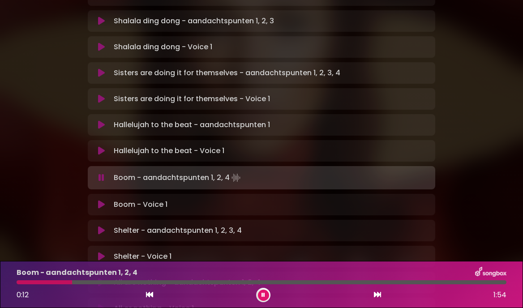 Image resolution: width=523 pixels, height=308 pixels. I want to click on span: 1:54, so click(500, 295).